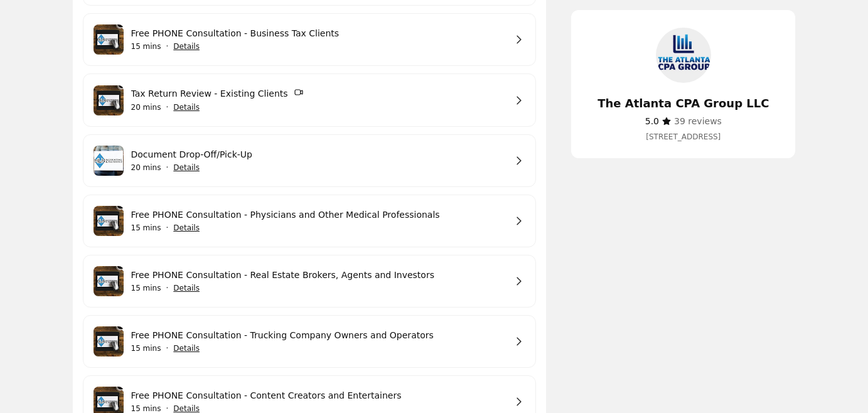 Image resolution: width=868 pixels, height=413 pixels. What do you see at coordinates (186, 47) in the screenshot?
I see `button: Show details for Free PHONE Consultation - Business Tax Clients` at bounding box center [186, 47].